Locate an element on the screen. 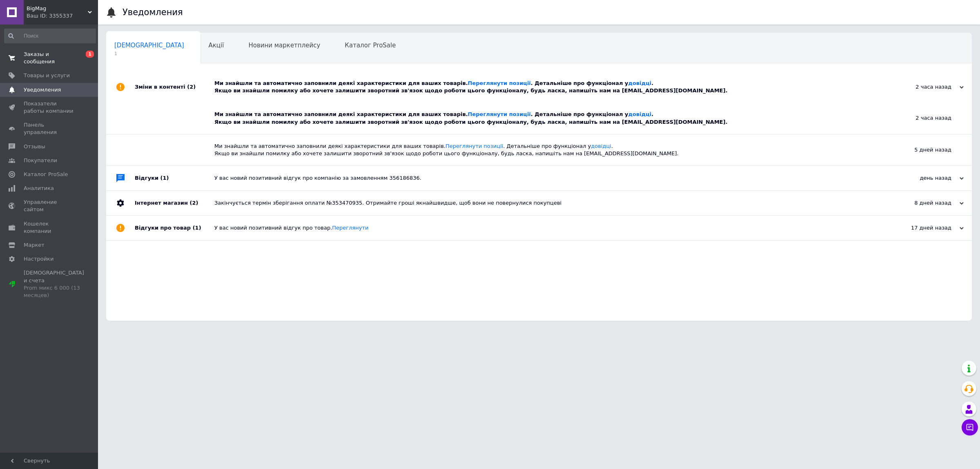  div: Відгуки is located at coordinates (174, 178).